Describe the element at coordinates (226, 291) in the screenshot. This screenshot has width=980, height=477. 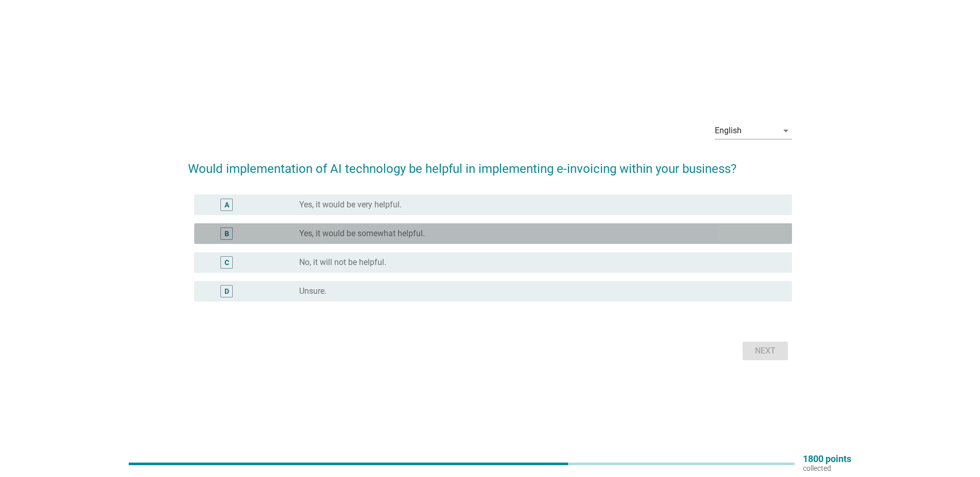
I see `div: D` at that location.